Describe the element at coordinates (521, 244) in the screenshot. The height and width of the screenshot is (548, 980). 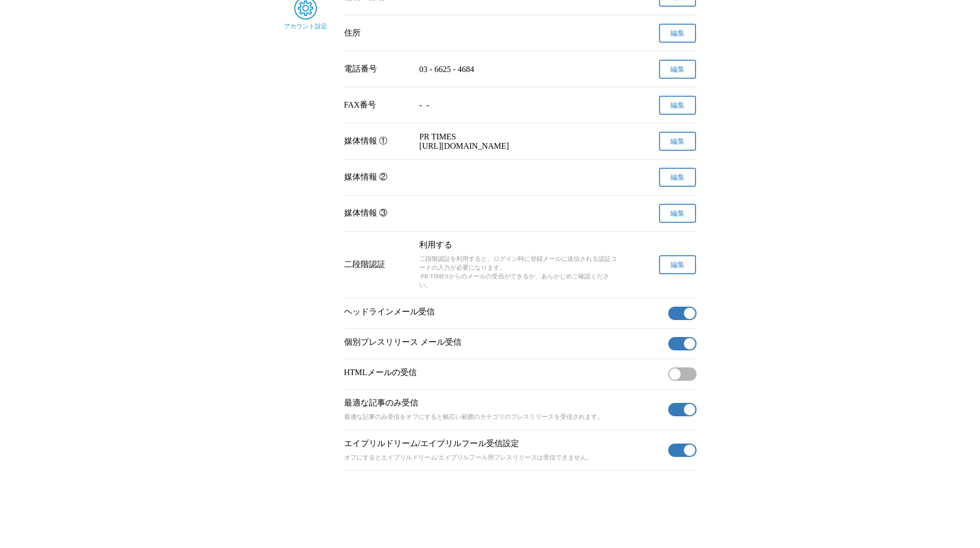
I see `p: 利用する` at that location.